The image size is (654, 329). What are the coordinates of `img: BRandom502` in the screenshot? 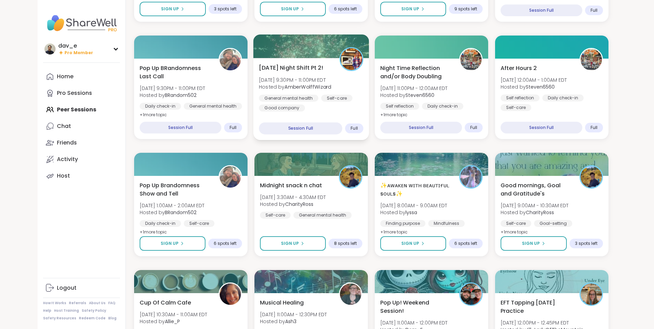 It's located at (230, 60).